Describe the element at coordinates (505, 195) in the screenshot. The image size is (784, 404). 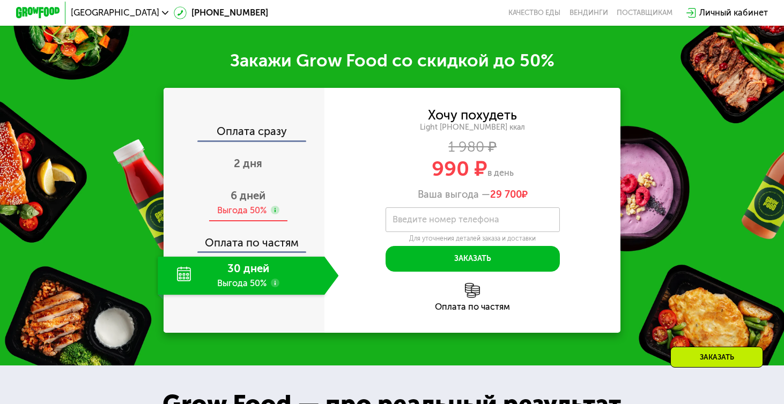
I see `span: 29 700` at that location.